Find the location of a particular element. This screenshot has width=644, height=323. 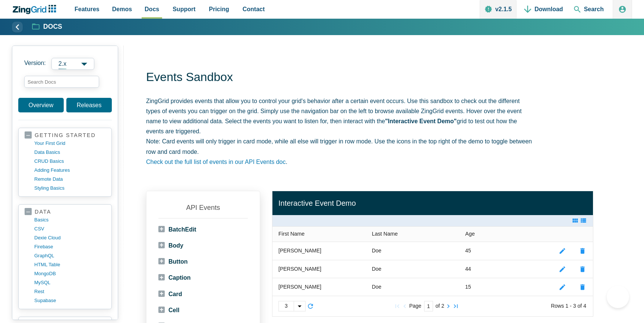

a: Docs is located at coordinates (48, 27).